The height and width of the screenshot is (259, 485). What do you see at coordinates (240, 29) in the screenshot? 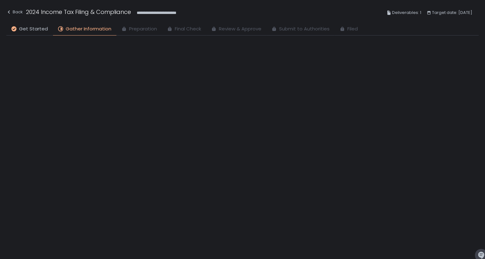
I see `span: Review & Approve` at bounding box center [240, 29].